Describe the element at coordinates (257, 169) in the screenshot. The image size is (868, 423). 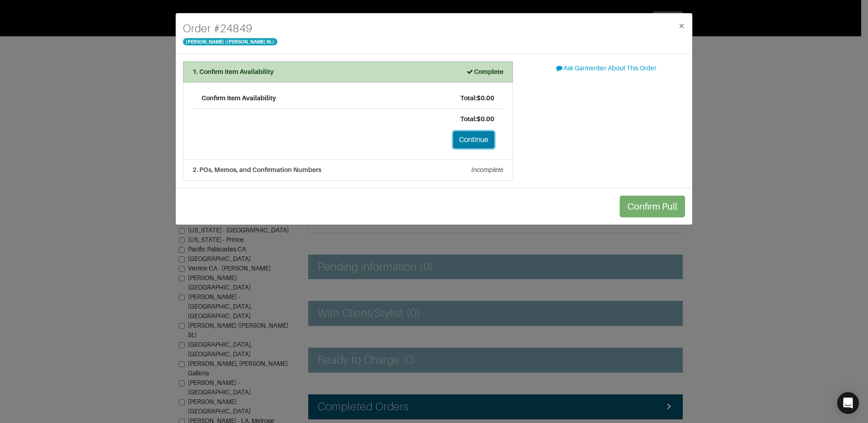
I see `strong: 2. POs, Memos, and Confirmation Numbers` at that location.